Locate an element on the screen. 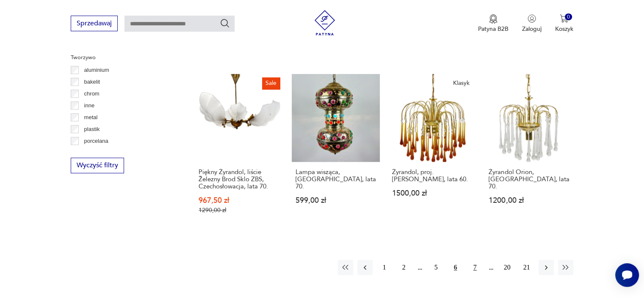  button: 0Koszyk is located at coordinates (564, 24).